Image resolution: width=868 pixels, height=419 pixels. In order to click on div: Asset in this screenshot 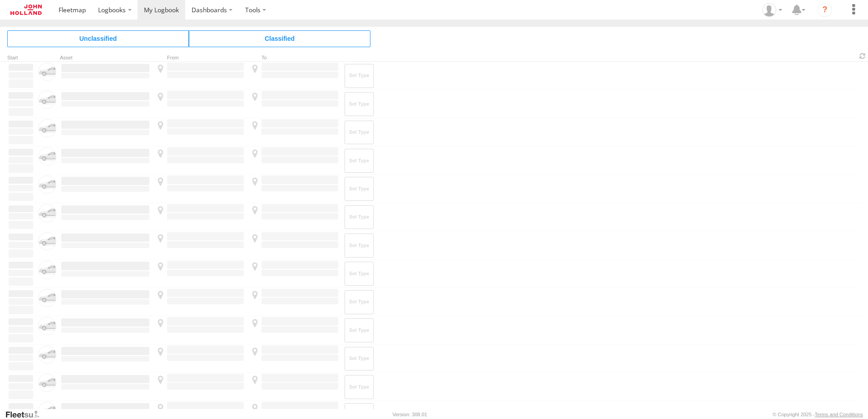, I will do `click(105, 58)`.